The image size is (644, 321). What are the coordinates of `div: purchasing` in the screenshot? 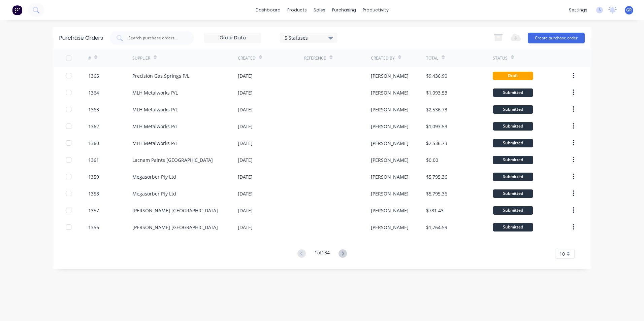 It's located at (344, 10).